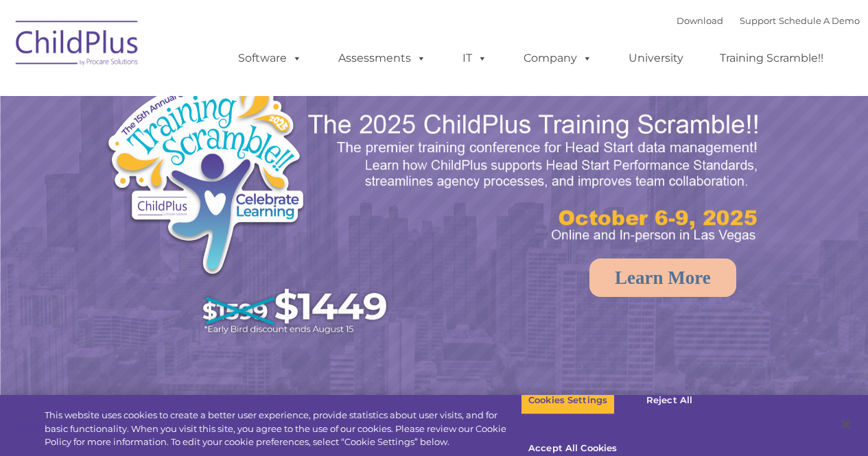 This screenshot has height=456, width=868. What do you see at coordinates (567, 401) in the screenshot?
I see `button: Cookies Settings` at bounding box center [567, 401].